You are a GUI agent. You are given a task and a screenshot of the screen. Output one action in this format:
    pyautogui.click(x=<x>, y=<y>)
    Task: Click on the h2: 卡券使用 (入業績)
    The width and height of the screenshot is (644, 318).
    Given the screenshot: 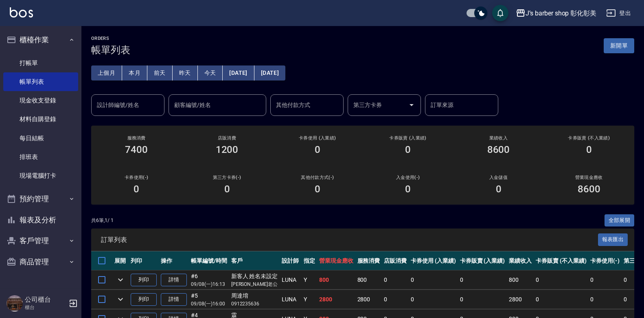 What is the action you would take?
    pyautogui.click(x=318, y=138)
    